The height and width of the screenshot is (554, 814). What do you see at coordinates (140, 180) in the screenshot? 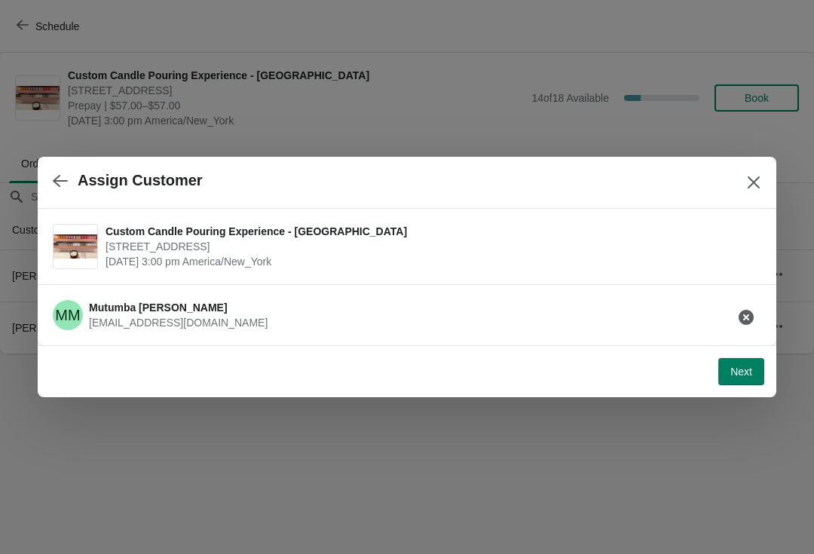
I see `h2: Assign Customer` at bounding box center [140, 180].